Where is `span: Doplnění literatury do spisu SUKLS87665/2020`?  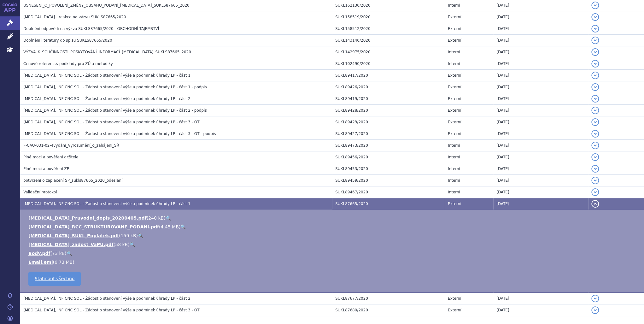
span: Doplnění literatury do spisu SUKLS87665/2020 is located at coordinates (67, 40).